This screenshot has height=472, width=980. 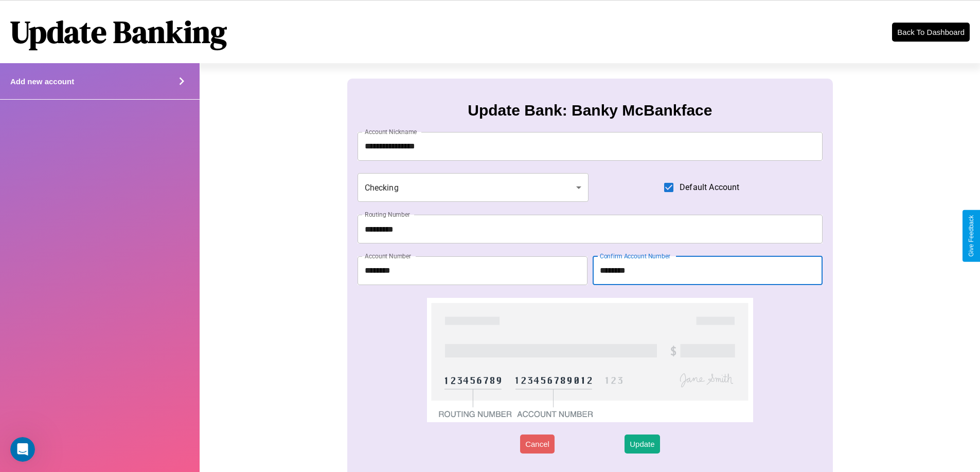 I want to click on label: Account Nickname, so click(x=391, y=131).